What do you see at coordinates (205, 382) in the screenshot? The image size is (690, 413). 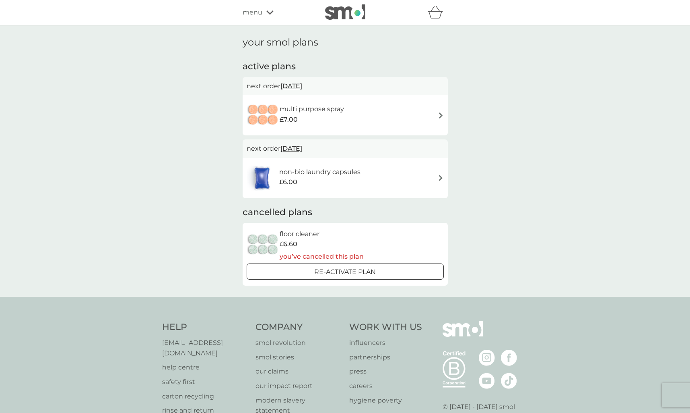 I see `p: safety first` at bounding box center [205, 382].